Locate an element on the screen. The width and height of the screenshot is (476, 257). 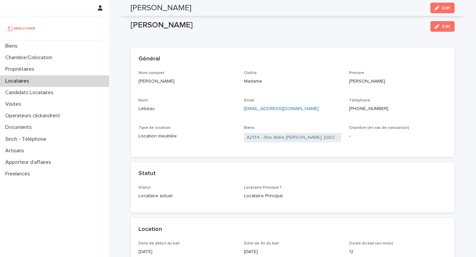
p: Locataires is located at coordinates (18, 81).